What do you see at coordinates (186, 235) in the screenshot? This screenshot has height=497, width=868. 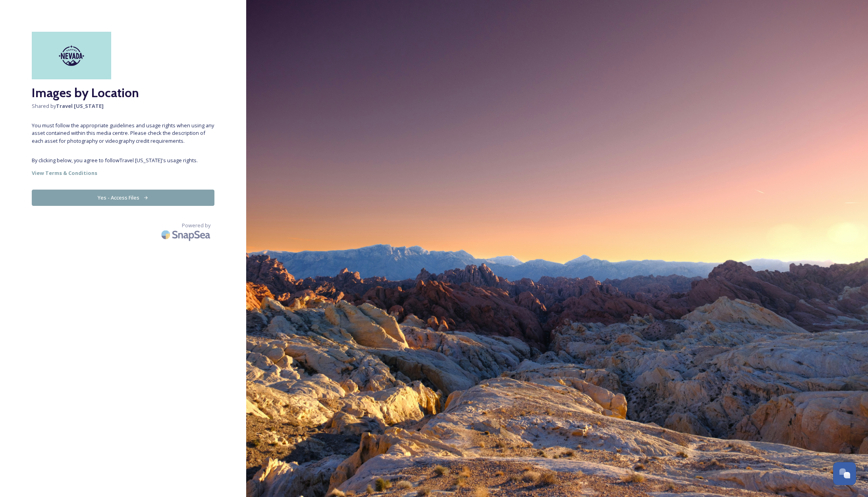 I see `img: SnapSea Logo` at bounding box center [186, 235].